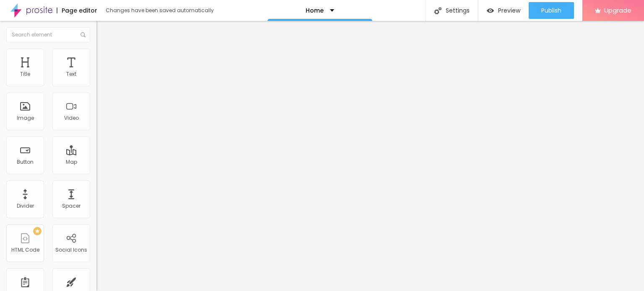 The width and height of the screenshot is (644, 291). Describe the element at coordinates (71, 162) in the screenshot. I see `div: Map` at that location.